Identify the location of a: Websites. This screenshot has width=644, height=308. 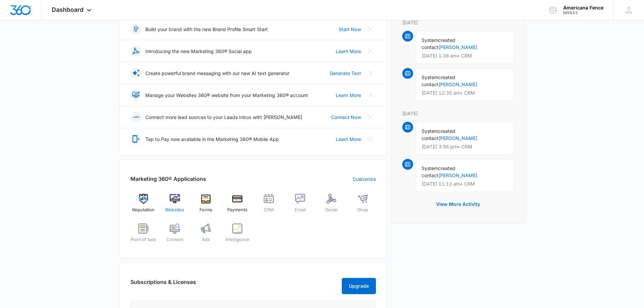
(174, 206).